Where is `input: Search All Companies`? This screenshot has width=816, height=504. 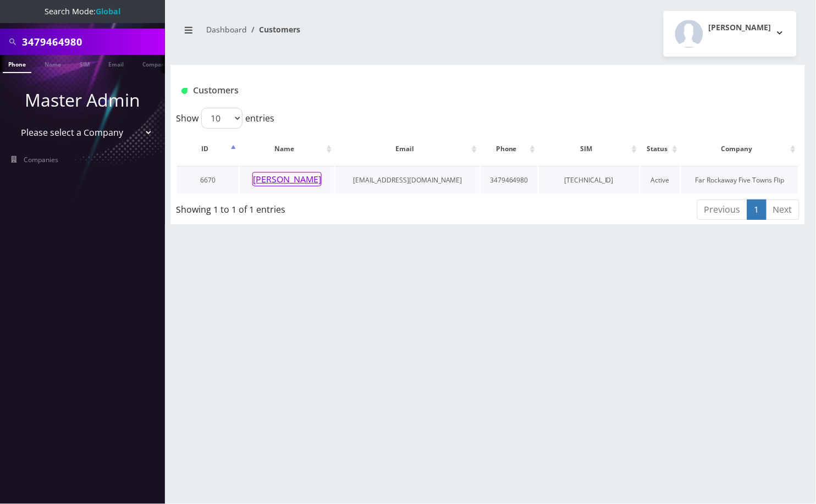
input: Search All Companies is located at coordinates (92, 42).